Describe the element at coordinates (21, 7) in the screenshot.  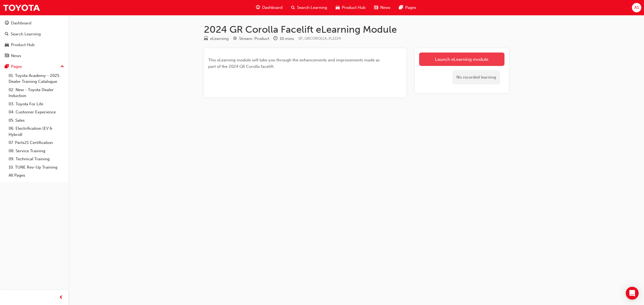
I see `a: Trak` at that location.